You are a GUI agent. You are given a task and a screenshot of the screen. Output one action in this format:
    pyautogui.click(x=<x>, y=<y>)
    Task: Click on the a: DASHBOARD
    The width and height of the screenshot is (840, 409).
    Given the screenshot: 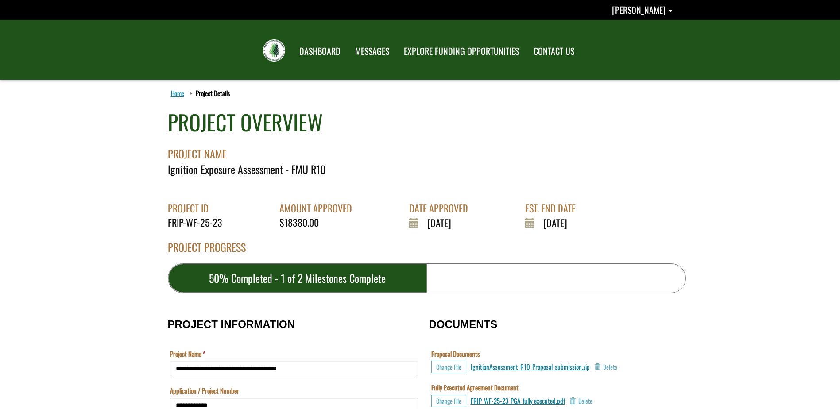 What is the action you would take?
    pyautogui.click(x=320, y=51)
    